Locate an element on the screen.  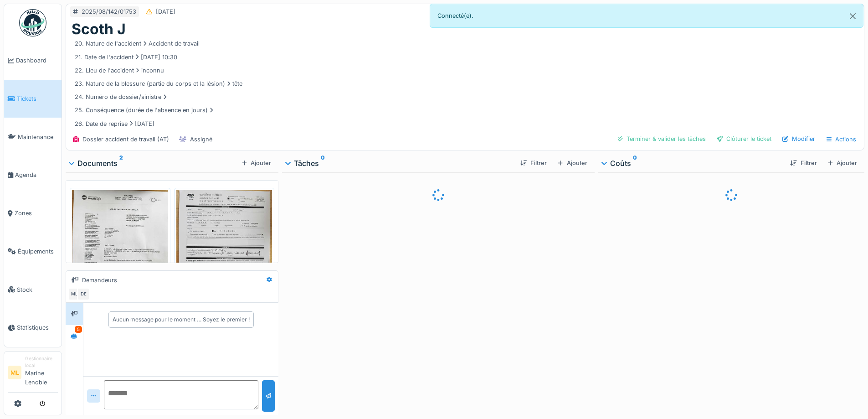
sup: 2 is located at coordinates (121, 163).